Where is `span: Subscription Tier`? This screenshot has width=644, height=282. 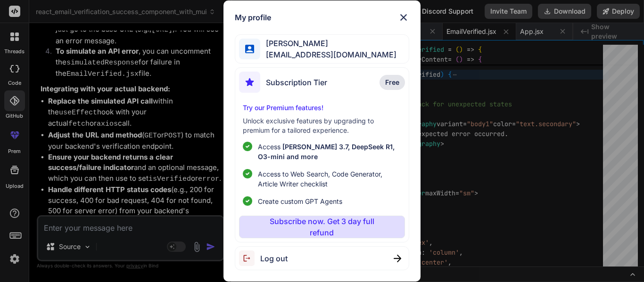
span: Subscription Tier is located at coordinates (297, 82).